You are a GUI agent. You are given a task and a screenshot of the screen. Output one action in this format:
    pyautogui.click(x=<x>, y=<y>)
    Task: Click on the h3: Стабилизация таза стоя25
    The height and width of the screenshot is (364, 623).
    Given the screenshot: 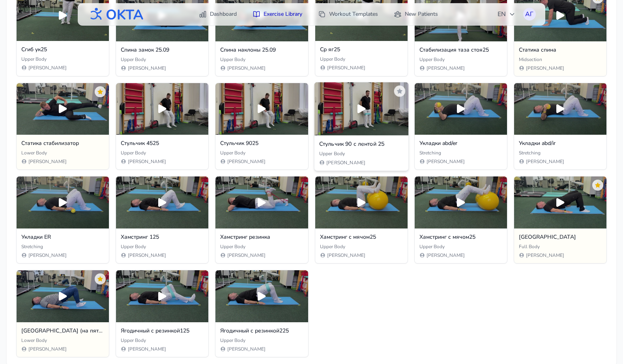 What is the action you would take?
    pyautogui.click(x=461, y=50)
    